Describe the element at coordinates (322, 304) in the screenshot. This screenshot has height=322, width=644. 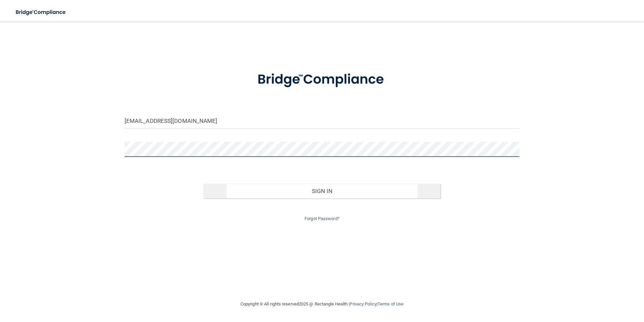
I see `div: Copyright © All rights reserved 2025 @ Rectangle Health | |` at that location.